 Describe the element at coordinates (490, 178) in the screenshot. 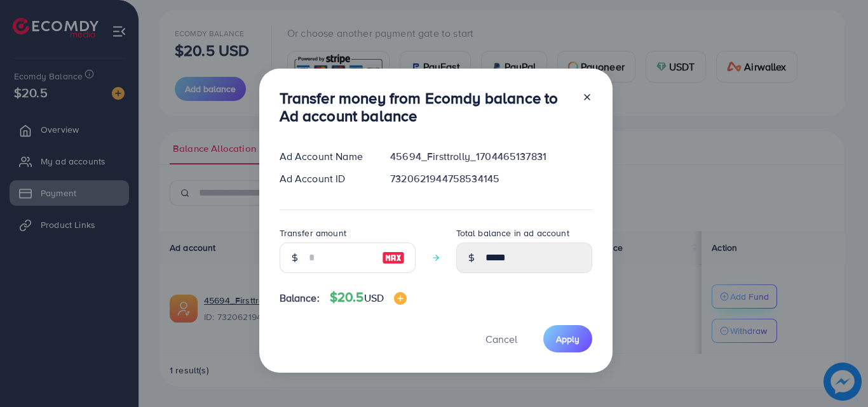

I see `div: 7320621944758534145` at that location.